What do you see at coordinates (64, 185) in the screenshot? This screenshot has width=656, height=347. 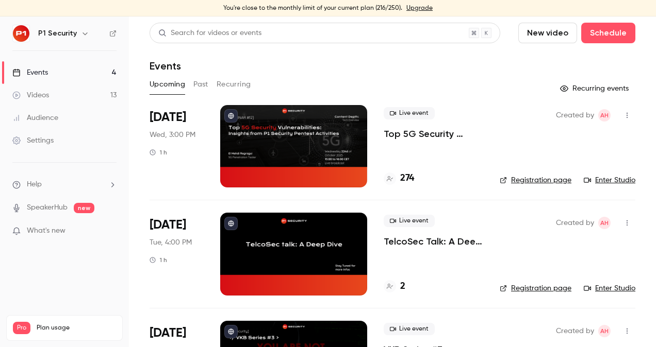 I see `li: help-dropdown-opener` at bounding box center [64, 185].